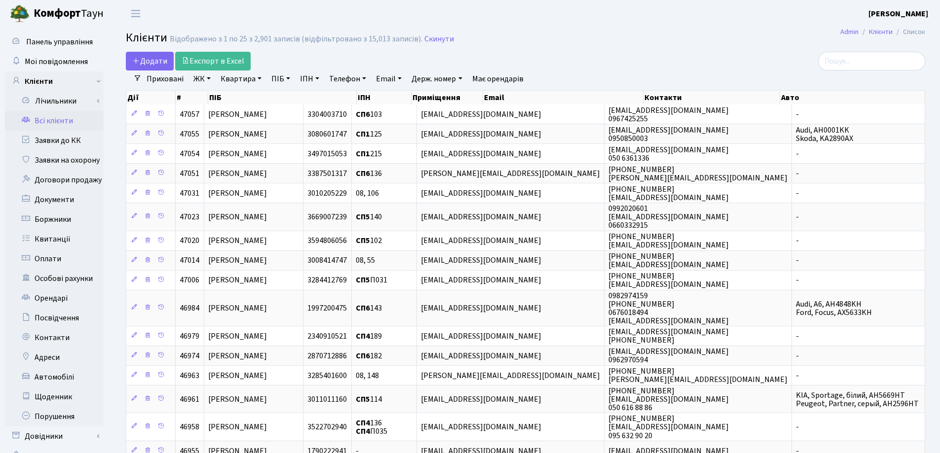  Describe the element at coordinates (368, 174) in the screenshot. I see `span: 136` at that location.